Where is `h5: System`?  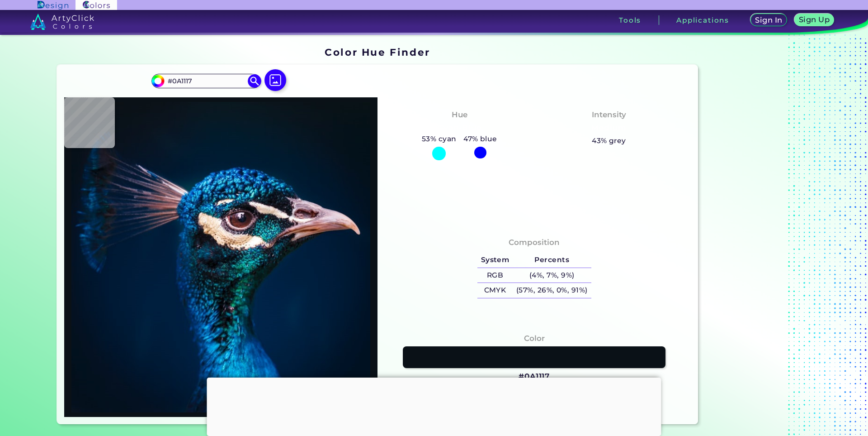
h5: System is located at coordinates (495, 259).